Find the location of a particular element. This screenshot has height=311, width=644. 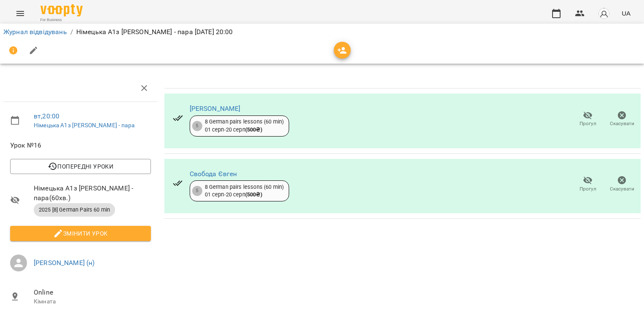

nav: breadcrumb is located at coordinates (322, 32).